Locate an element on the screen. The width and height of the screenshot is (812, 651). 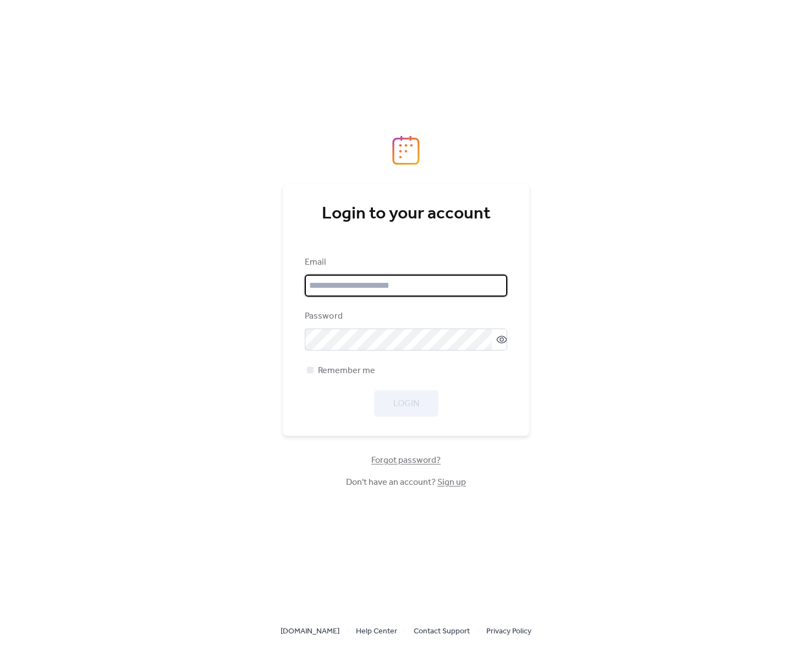
a: Privacy Policy is located at coordinates (509, 630).